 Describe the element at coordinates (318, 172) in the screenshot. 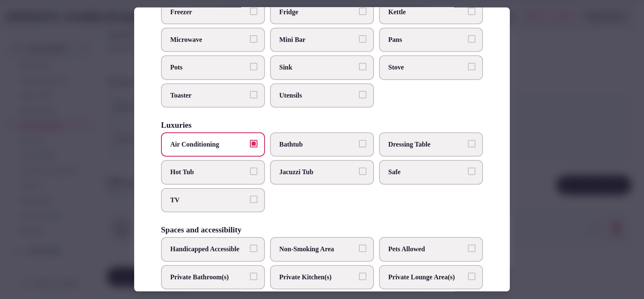

I see `span: Jacuzzi Tub` at that location.